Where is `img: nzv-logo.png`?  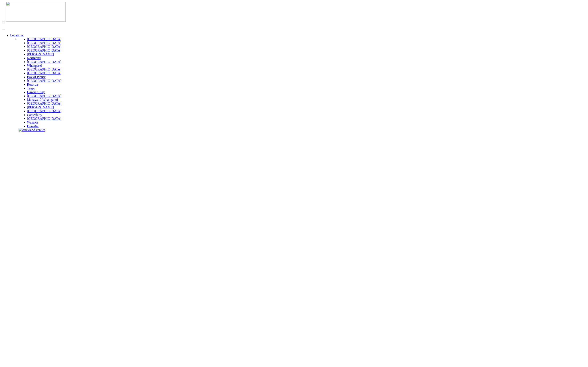
img: nzv-logo.png is located at coordinates (36, 12).